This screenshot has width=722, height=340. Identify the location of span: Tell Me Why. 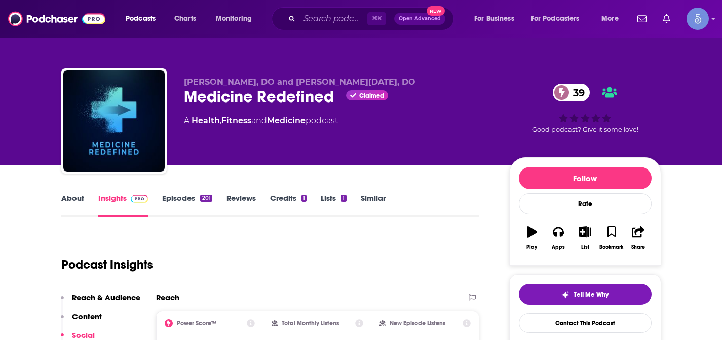
(591, 295).